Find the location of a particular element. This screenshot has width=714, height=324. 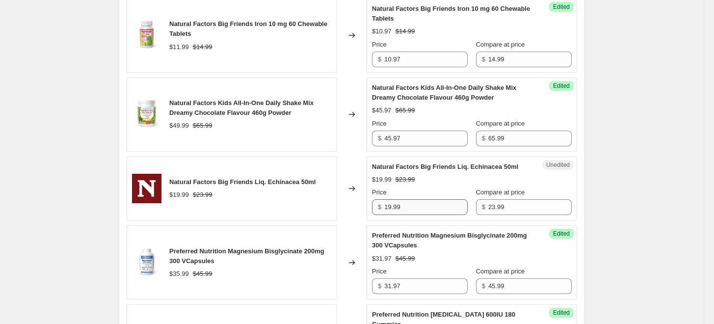

div: $35.99 is located at coordinates (179, 274).